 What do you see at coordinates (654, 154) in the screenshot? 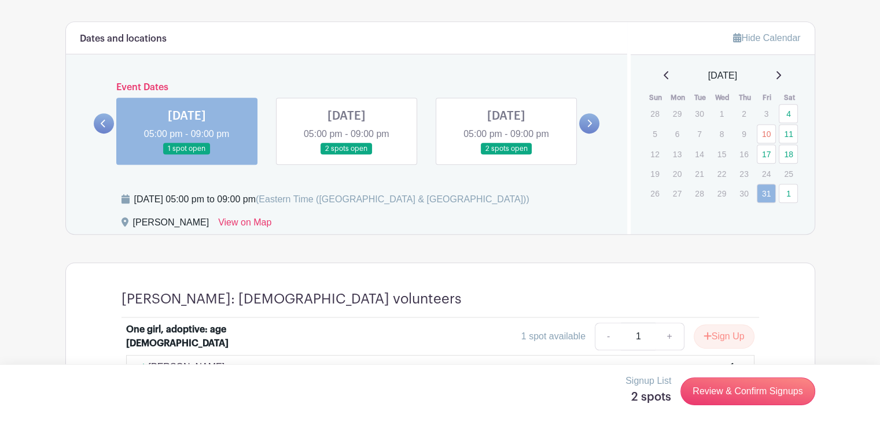
I see `p: 12` at bounding box center [654, 154].